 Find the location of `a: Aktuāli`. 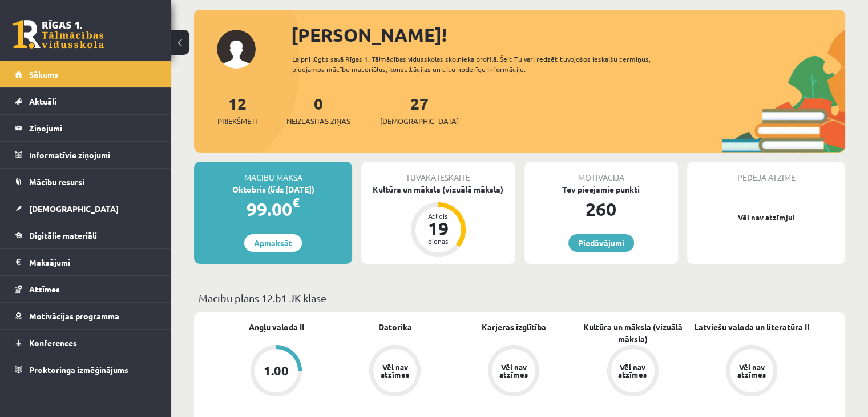

a: Aktuāli is located at coordinates (86, 101).